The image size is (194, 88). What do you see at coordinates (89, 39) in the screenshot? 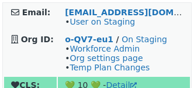
I see `a: o-QV7-eu1` at bounding box center [89, 39].